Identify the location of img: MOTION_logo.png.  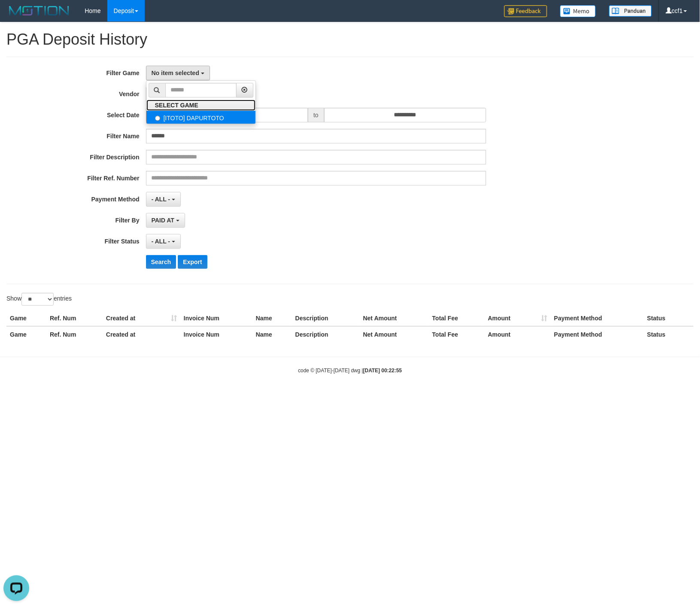
(39, 11).